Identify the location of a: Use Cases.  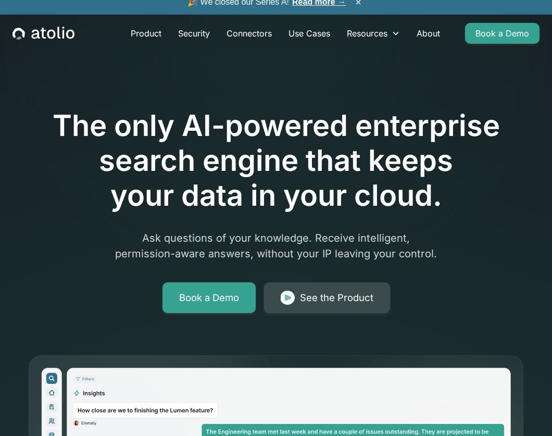
(309, 33).